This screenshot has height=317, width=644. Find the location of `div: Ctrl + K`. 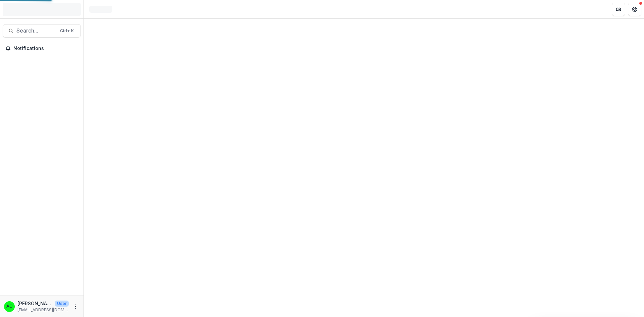

div: Ctrl + K is located at coordinates (67, 31).